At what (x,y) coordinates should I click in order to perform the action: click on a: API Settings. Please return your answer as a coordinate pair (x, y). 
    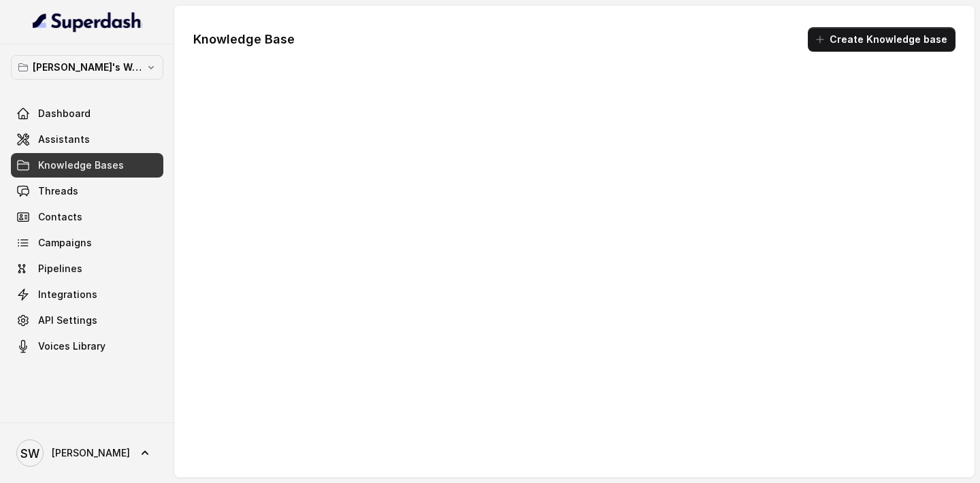
    Looking at the image, I should click on (87, 320).